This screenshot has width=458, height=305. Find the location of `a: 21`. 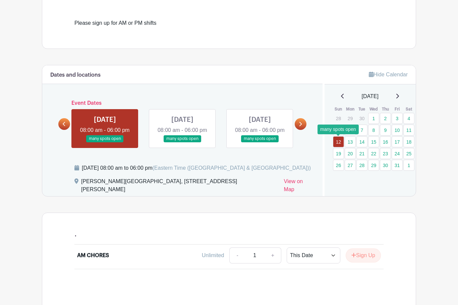

a: 21 is located at coordinates (362, 154).